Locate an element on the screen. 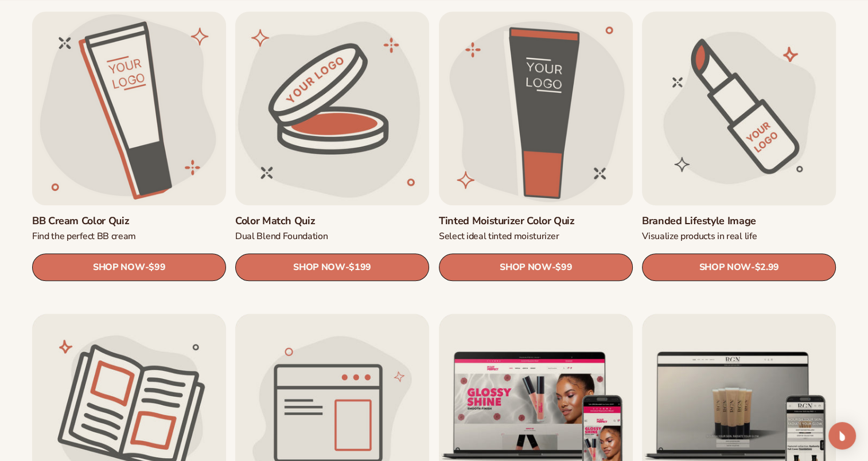 The image size is (868, 461). a: BB Cream Color Quiz is located at coordinates (129, 221).